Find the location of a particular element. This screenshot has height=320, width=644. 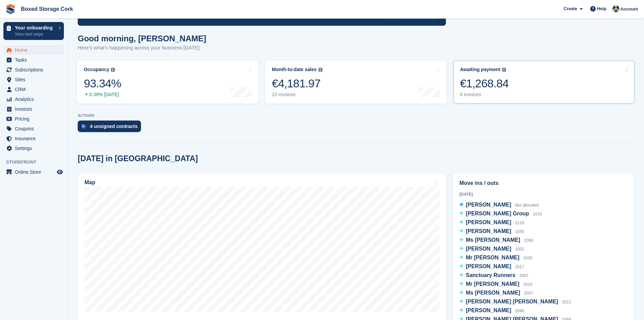

span: 1045 is located at coordinates (520, 232).